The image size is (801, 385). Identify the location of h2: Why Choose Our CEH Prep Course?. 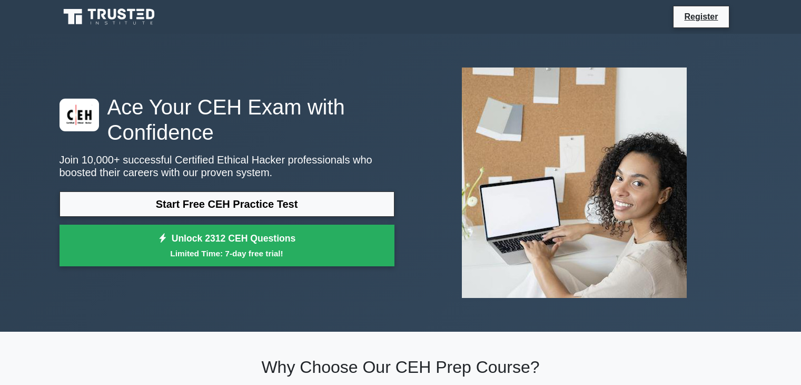
(401, 367).